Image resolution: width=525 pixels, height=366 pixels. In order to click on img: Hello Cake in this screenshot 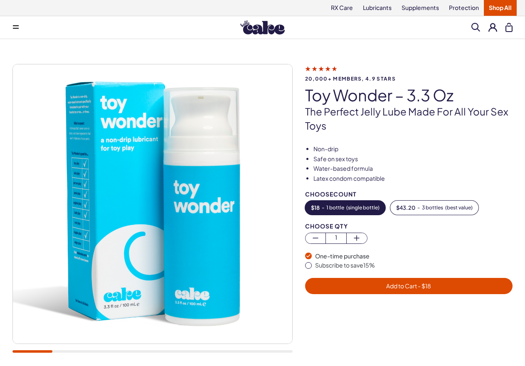, I will do `click(262, 27)`.